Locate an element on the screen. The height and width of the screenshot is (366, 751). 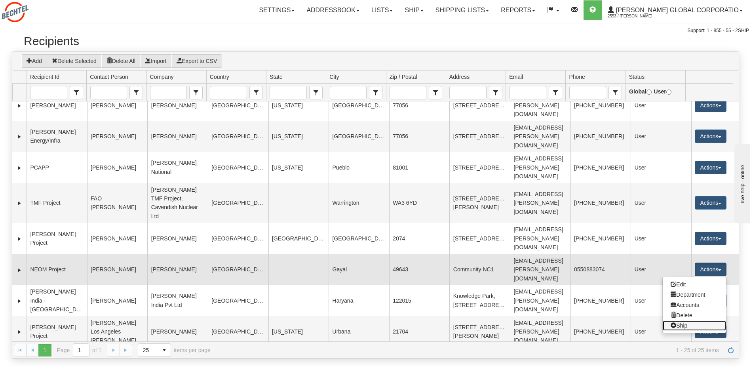
span: Page 1 is located at coordinates (45, 350).